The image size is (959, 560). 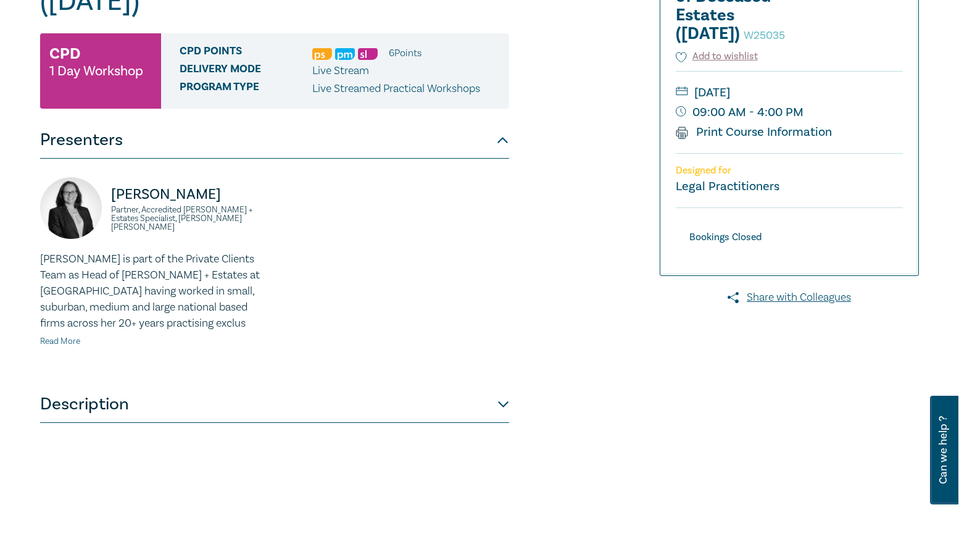 What do you see at coordinates (368, 54) in the screenshot?
I see `img: Substantive Law` at bounding box center [368, 54].